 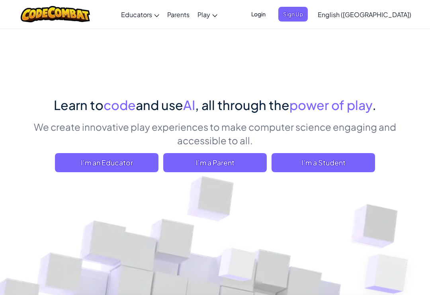 I want to click on span: code, so click(x=120, y=105).